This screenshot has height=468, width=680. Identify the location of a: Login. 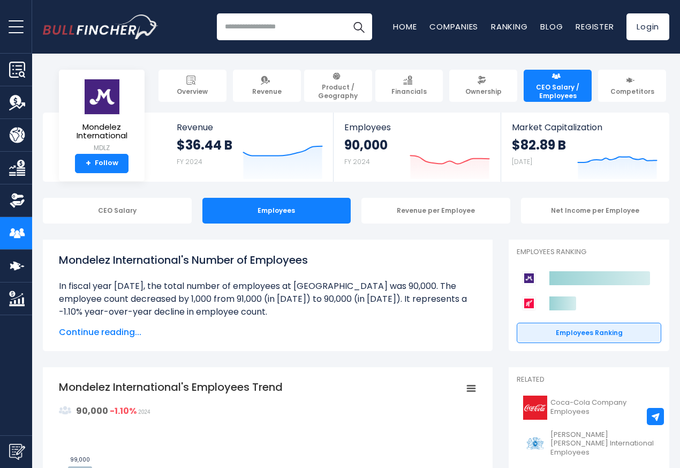
(648, 27).